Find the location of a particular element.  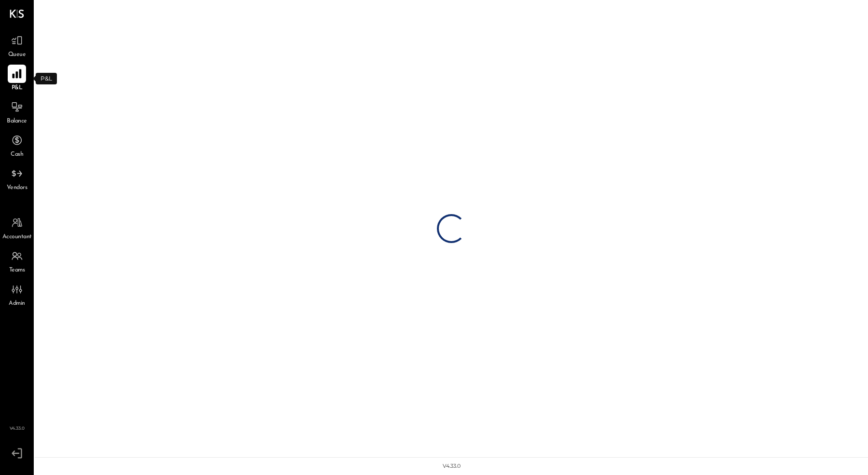

span: Teams is located at coordinates (17, 270).